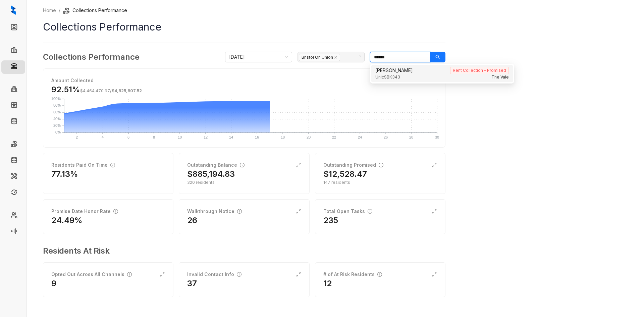 This screenshot has width=644, height=317. I want to click on div: Opted Out Across All Channels, so click(92, 275).